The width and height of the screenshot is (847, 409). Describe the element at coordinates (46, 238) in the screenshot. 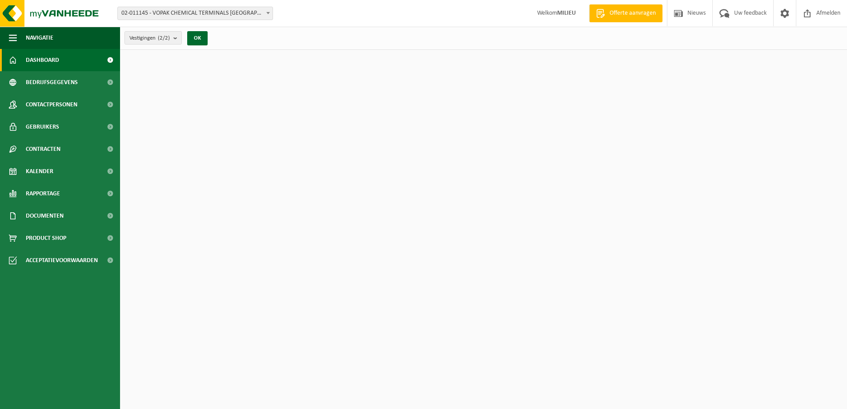

I see `span: Product Shop` at that location.